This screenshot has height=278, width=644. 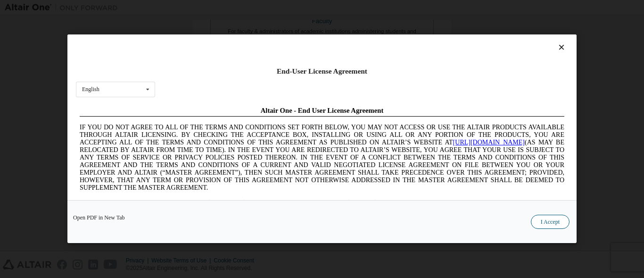 What do you see at coordinates (551, 222) in the screenshot?
I see `button: I Accept` at bounding box center [551, 222].